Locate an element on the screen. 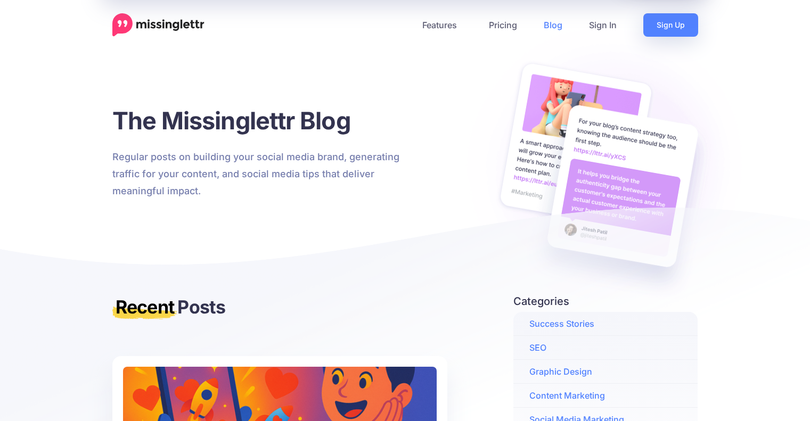 The height and width of the screenshot is (421, 810). h3: Posts is located at coordinates (279, 307).